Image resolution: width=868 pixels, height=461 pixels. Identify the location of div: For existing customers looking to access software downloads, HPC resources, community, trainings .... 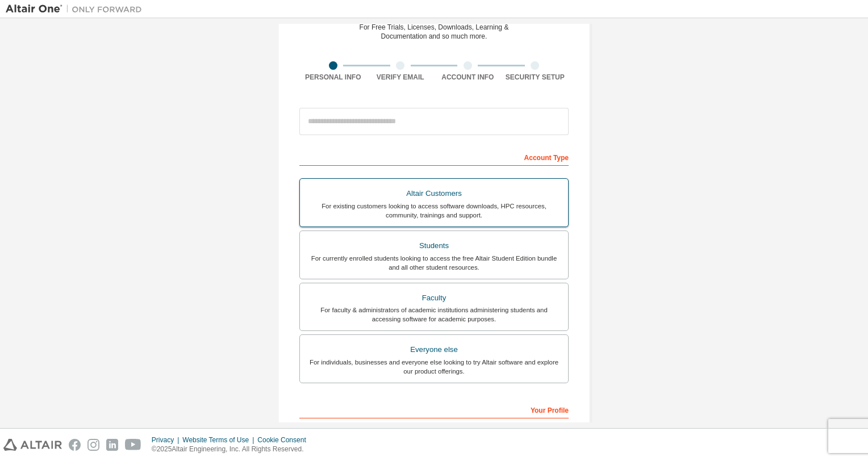
(434, 210).